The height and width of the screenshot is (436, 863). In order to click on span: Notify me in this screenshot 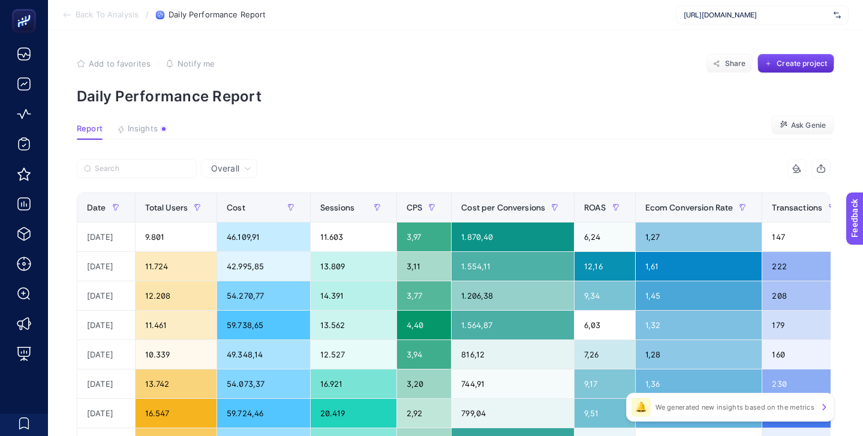, I will do `click(196, 64)`.